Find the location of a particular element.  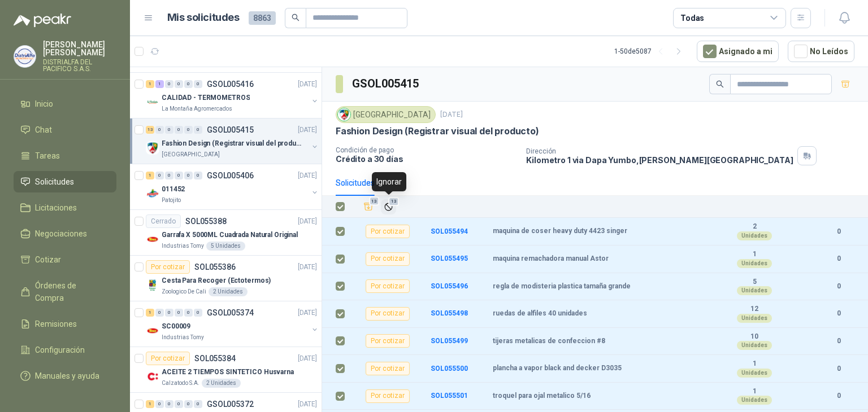

span: Cotizar is located at coordinates (48, 260).